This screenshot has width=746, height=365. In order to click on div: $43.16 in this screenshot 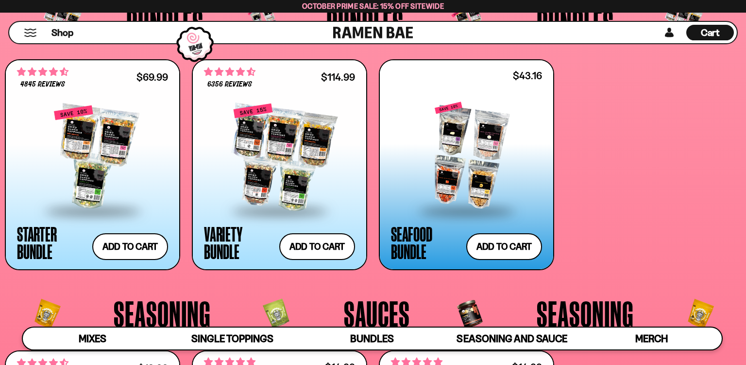, I will do `click(527, 75)`.